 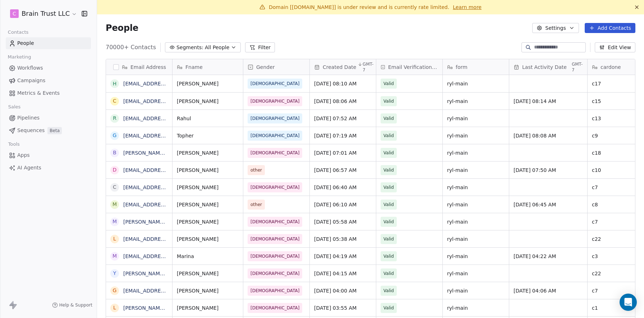 I want to click on span: AI Agents, so click(x=29, y=167).